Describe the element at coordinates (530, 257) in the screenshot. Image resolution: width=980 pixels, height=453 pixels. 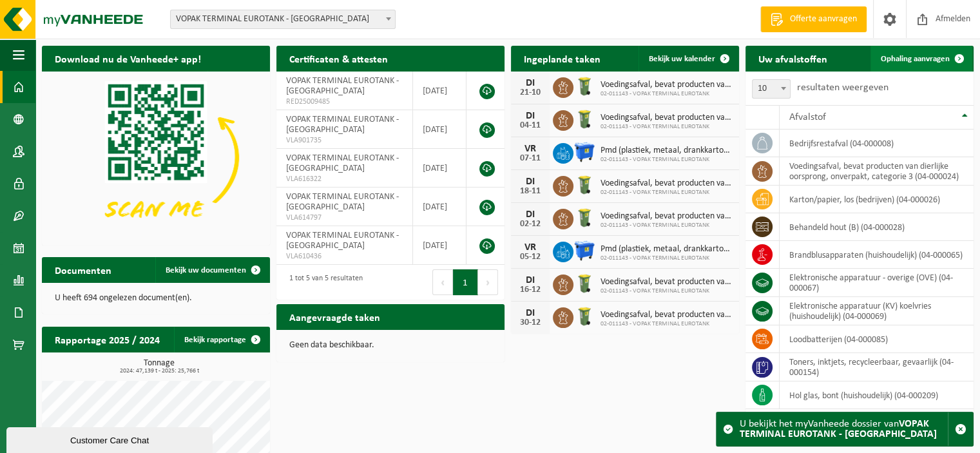
I see `div: 05-12` at that location.